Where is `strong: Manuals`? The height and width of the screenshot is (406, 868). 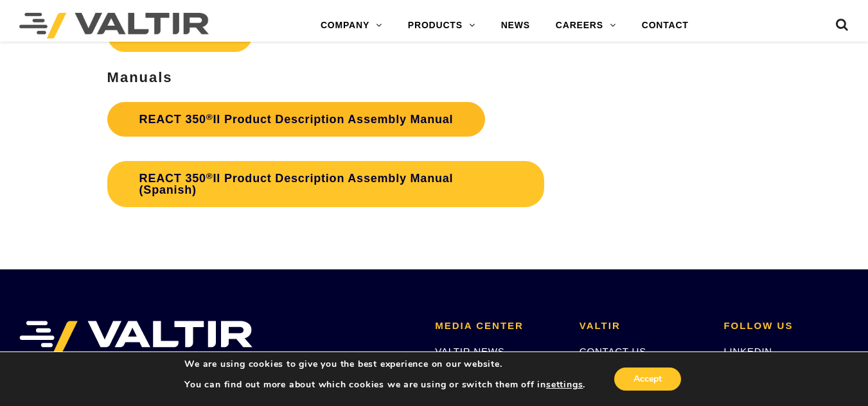
strong: Manuals is located at coordinates (140, 77).